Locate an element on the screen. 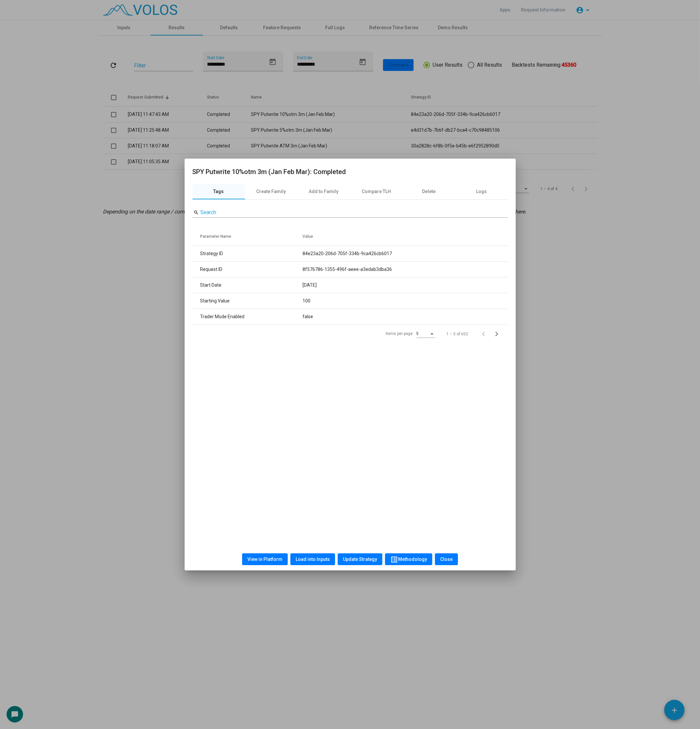 This screenshot has width=700, height=729. td: Starting Value is located at coordinates (247, 301).